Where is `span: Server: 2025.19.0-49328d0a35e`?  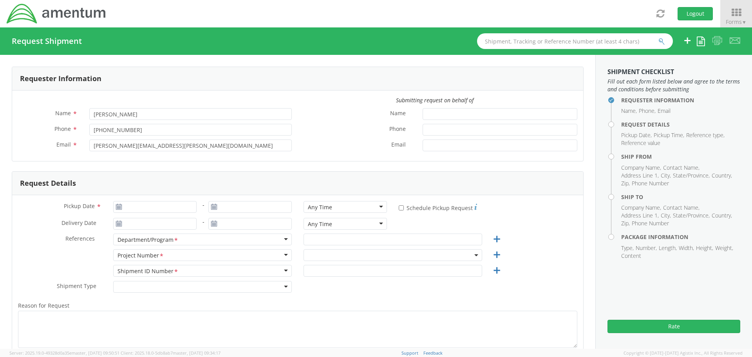
span: Server: 2025.19.0-49328d0a35e is located at coordinates (64, 353).